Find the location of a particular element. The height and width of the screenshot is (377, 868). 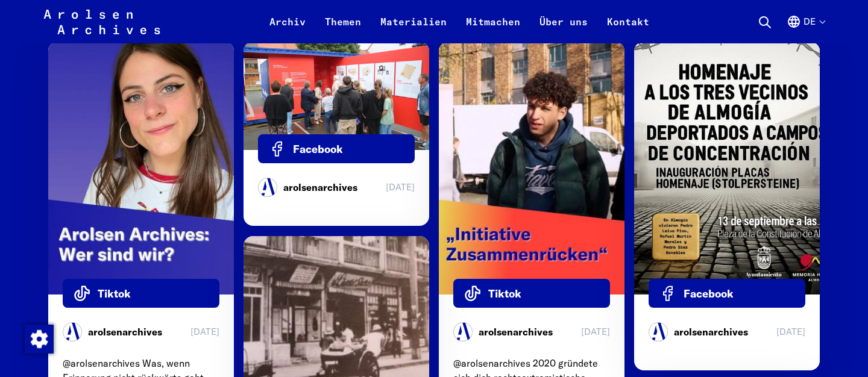

a: Über uns is located at coordinates (564, 29).